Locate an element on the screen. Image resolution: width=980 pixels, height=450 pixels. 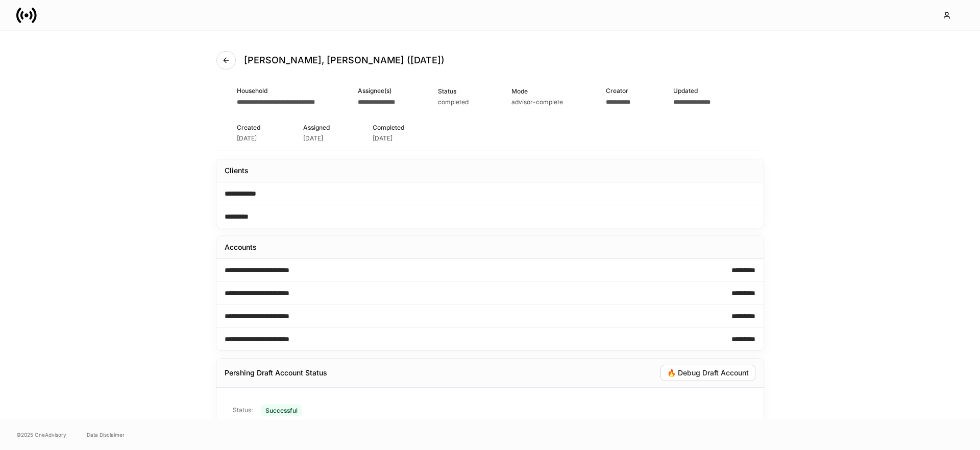
div: Updated is located at coordinates (691, 91).